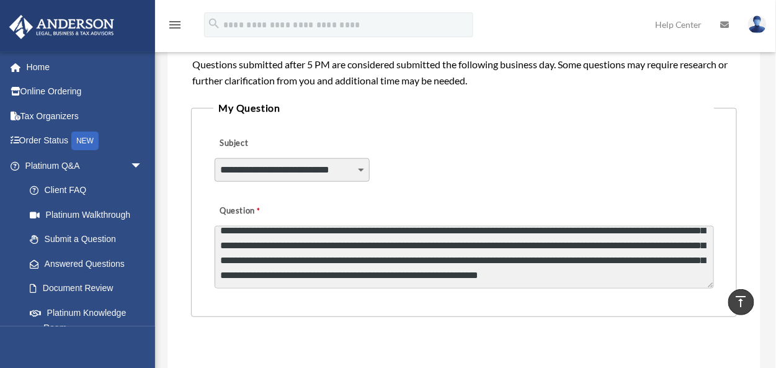 The height and width of the screenshot is (368, 776). Describe the element at coordinates (741, 302) in the screenshot. I see `a: vertical_align_top` at that location.